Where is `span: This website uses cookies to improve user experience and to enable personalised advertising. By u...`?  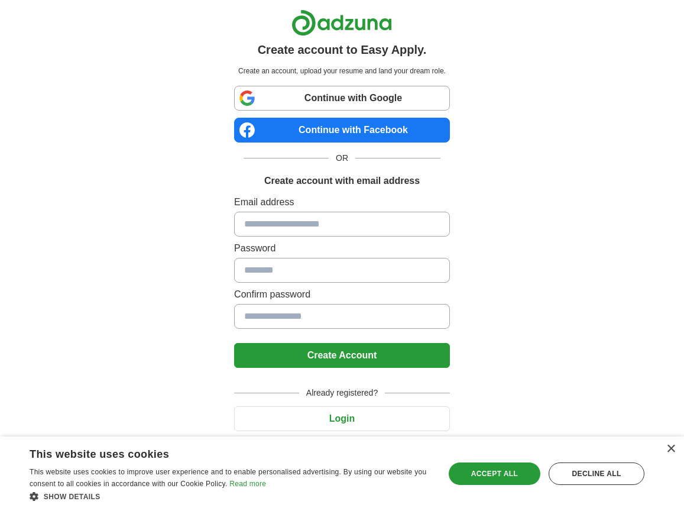 span: This website uses cookies to improve user experience and to enable personalised advertising. By u... is located at coordinates (228, 478).